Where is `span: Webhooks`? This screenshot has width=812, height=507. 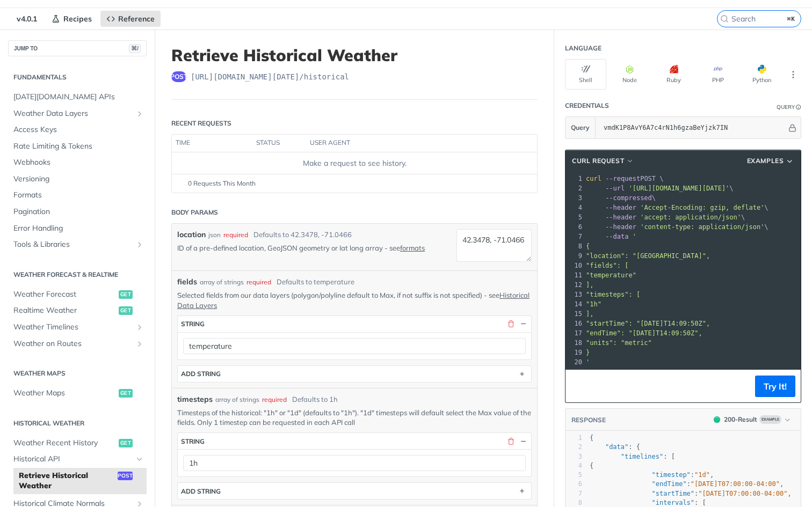 span: Webhooks is located at coordinates (78, 162).